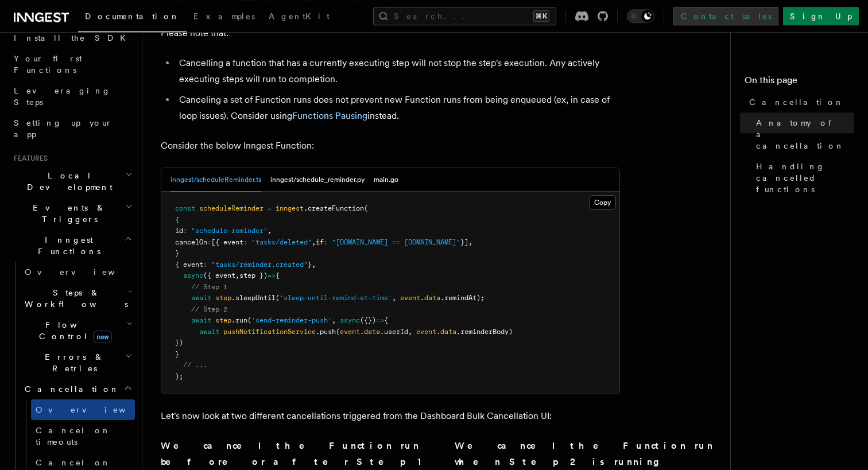 The width and height of the screenshot is (868, 470). Describe the element at coordinates (69, 389) in the screenshot. I see `span: Cancellation` at that location.